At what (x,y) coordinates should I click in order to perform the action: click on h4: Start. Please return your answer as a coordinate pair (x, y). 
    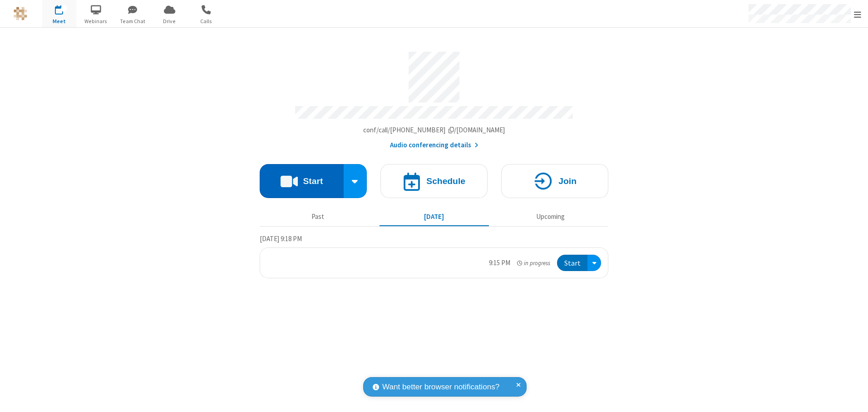
    Looking at the image, I should click on (313, 181).